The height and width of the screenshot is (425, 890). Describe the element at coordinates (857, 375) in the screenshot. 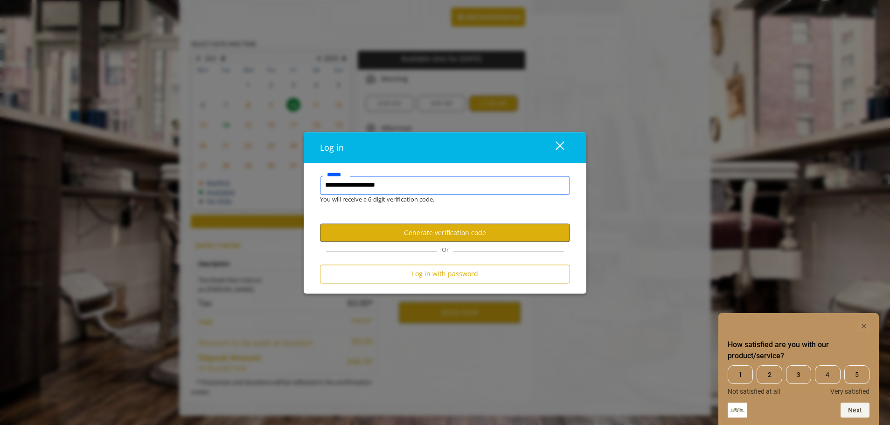

I see `span: 5` at that location.